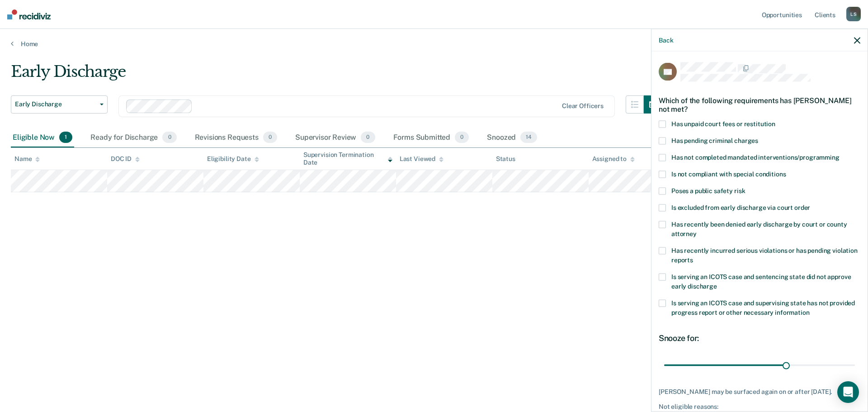 This screenshot has height=412, width=868. What do you see at coordinates (29, 15) in the screenshot?
I see `img: Recidiviz` at bounding box center [29, 15].